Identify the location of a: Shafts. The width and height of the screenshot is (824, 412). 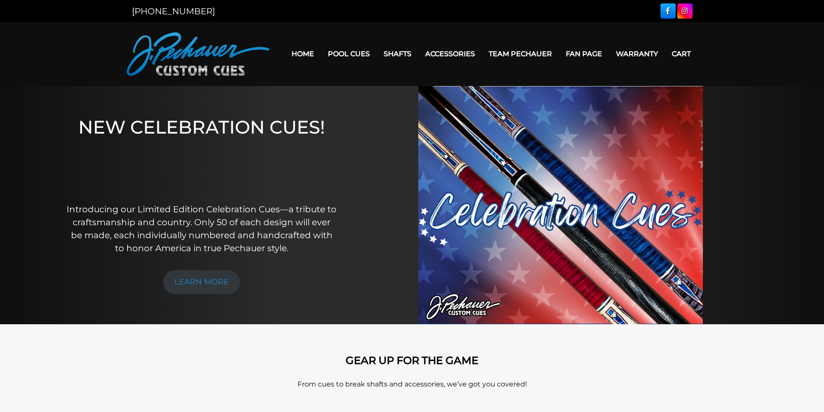
(397, 54).